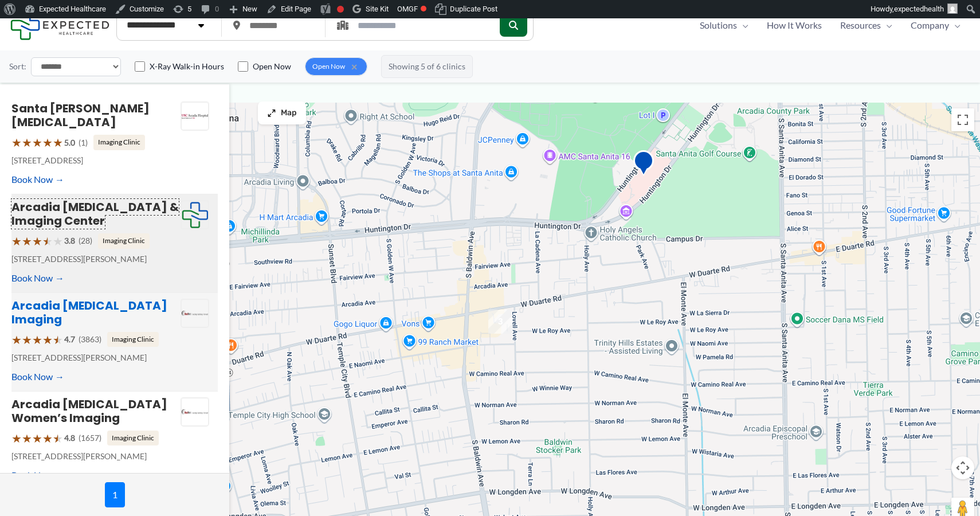  Describe the element at coordinates (195, 413) in the screenshot. I see `img: Arcadia Radiology Women’s Imaging` at that location.